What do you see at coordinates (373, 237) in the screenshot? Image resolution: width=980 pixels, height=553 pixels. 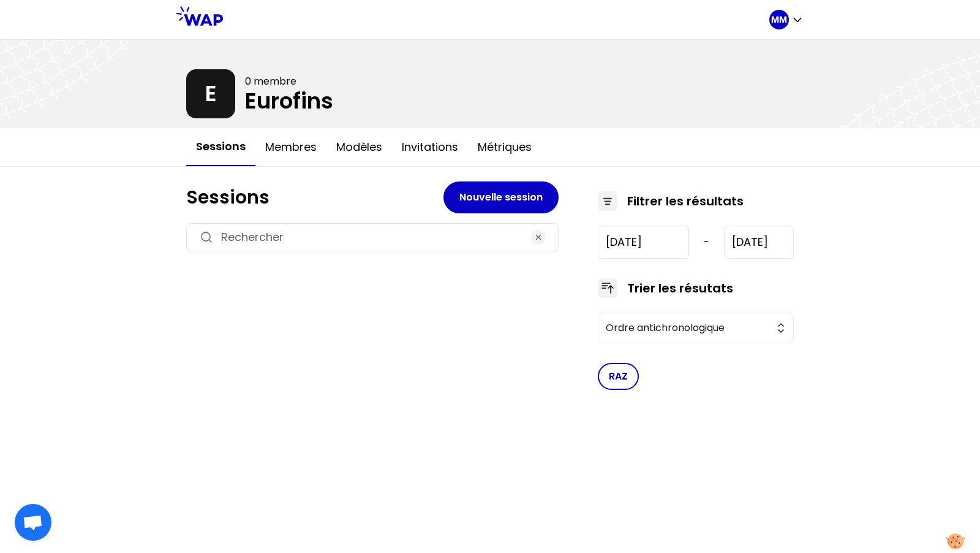 I see `input: Rechercher` at bounding box center [373, 237].